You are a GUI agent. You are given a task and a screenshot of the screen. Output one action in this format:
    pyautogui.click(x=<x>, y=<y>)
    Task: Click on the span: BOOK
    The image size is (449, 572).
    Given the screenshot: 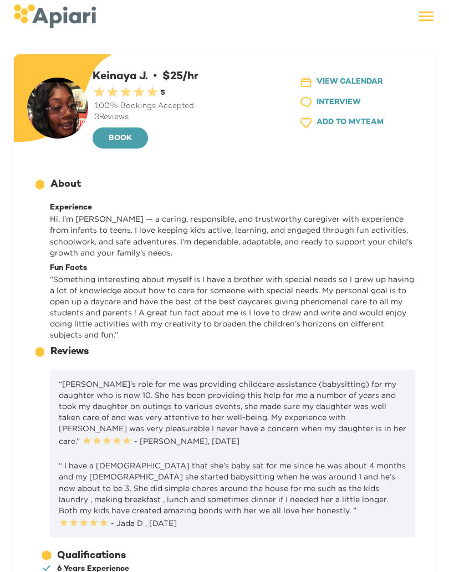 What is the action you would take?
    pyautogui.click(x=120, y=139)
    